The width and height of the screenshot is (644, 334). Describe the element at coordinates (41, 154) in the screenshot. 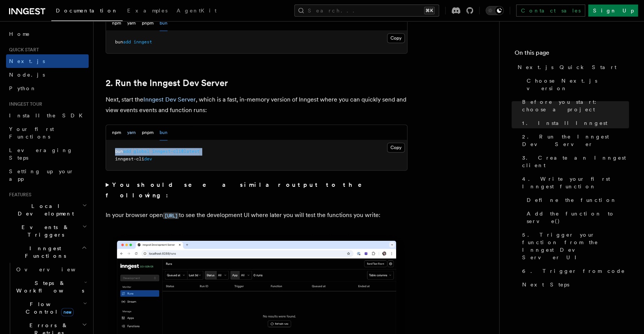

I see `span: Leveraging Steps` at that location.